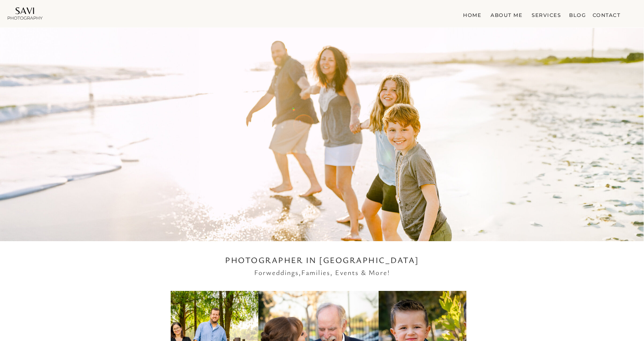 The image size is (644, 341). I want to click on a: blog, so click(577, 14).